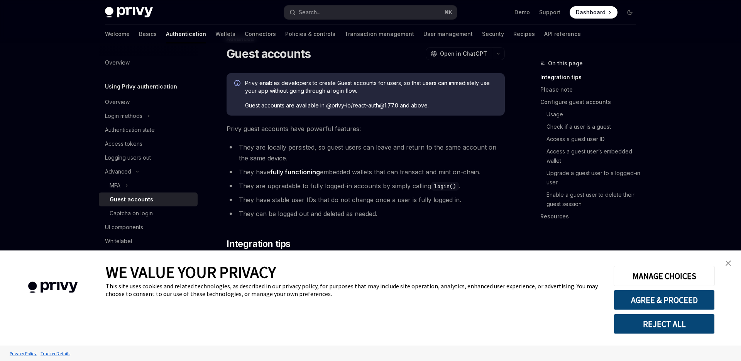  I want to click on button: Open search, so click(371, 12).